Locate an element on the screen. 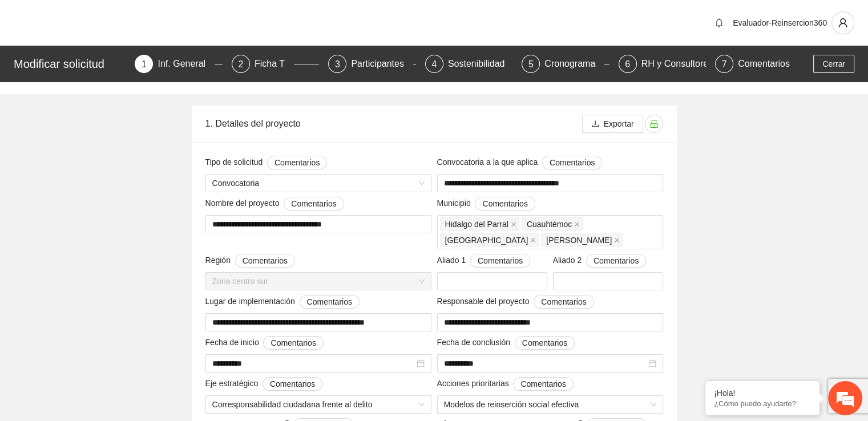  div: 2Ficha T is located at coordinates (275, 64).